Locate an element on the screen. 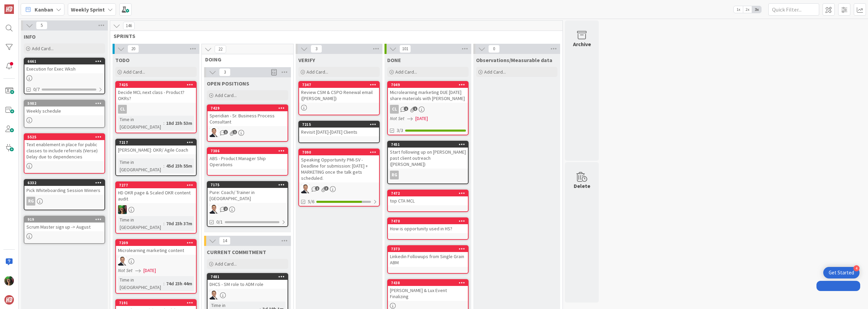 The image size is (868, 309). div: 7429Speridian - Sr. Business Process Consultant is located at coordinates (247, 116).